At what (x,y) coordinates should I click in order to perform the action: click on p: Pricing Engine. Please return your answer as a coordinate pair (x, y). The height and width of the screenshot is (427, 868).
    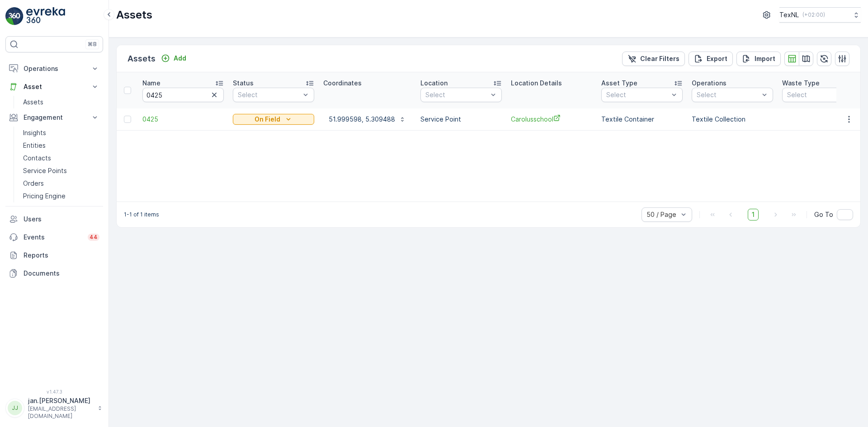
    Looking at the image, I should click on (45, 197).